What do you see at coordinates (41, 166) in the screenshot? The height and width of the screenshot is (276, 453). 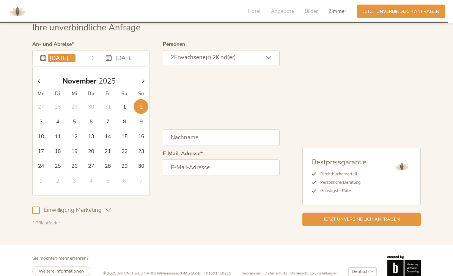 I see `span: November 24, 2025` at bounding box center [41, 166].